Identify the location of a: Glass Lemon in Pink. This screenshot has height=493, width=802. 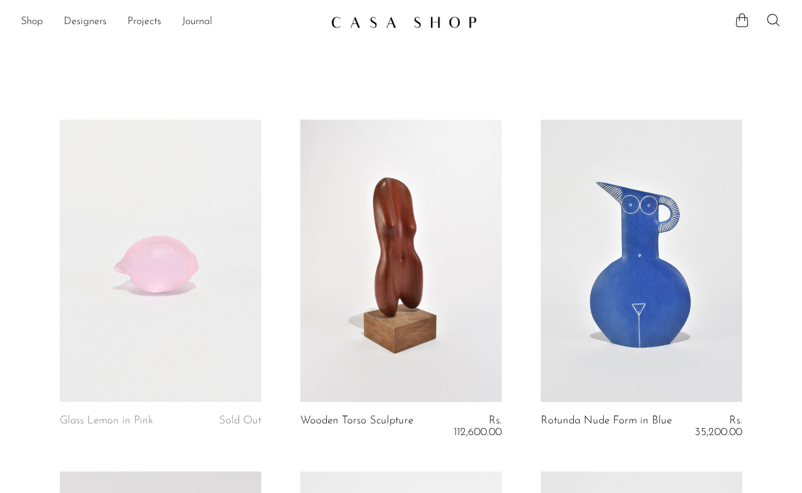
(107, 421).